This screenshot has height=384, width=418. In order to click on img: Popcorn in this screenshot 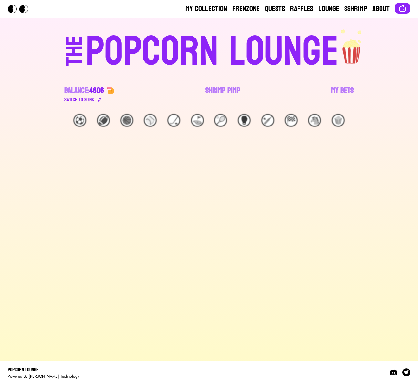, I will do `click(21, 9)`.